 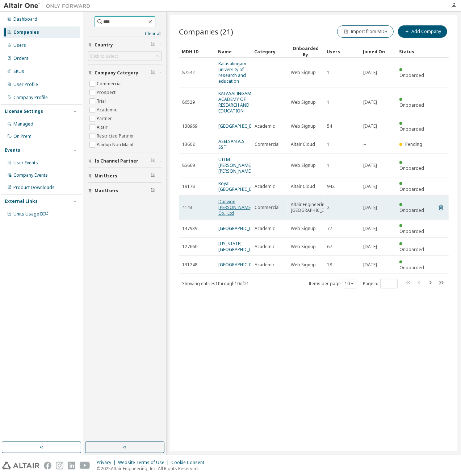 I want to click on span: 19178, so click(x=188, y=187).